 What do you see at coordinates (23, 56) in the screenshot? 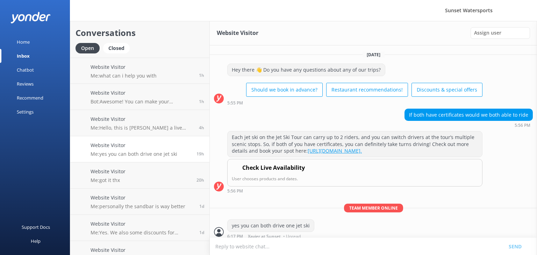
I see `div: Inbox` at bounding box center [23, 56].